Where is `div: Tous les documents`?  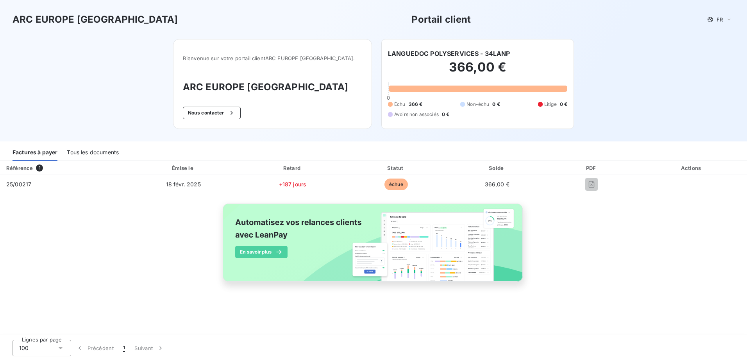 div: Tous les documents is located at coordinates (93, 153).